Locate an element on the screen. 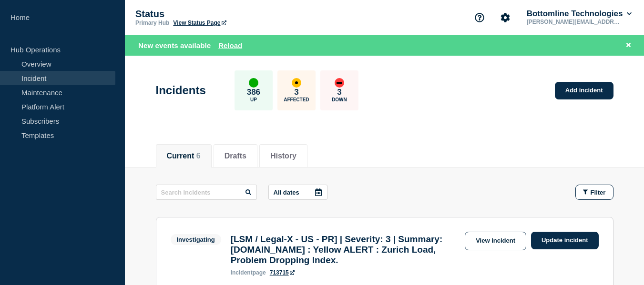 This screenshot has height=285, width=644. button: Support is located at coordinates (480, 17).